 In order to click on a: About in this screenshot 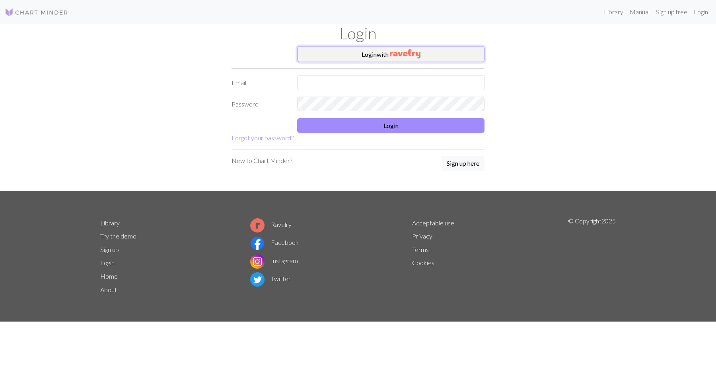, I will do `click(109, 290)`.